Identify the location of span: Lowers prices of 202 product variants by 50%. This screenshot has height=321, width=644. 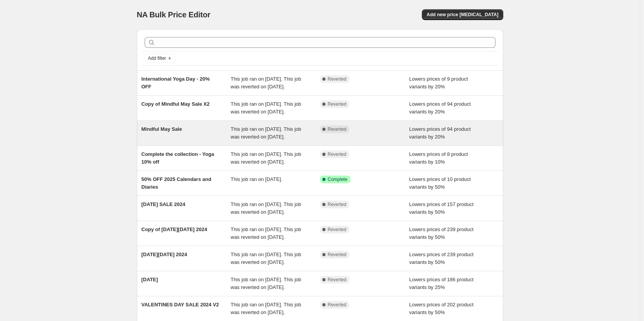
(441, 308).